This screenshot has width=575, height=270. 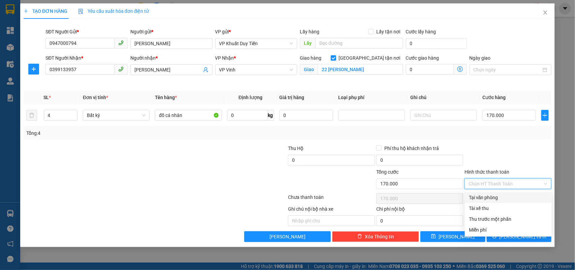 I want to click on div: Người gửi, so click(x=171, y=32).